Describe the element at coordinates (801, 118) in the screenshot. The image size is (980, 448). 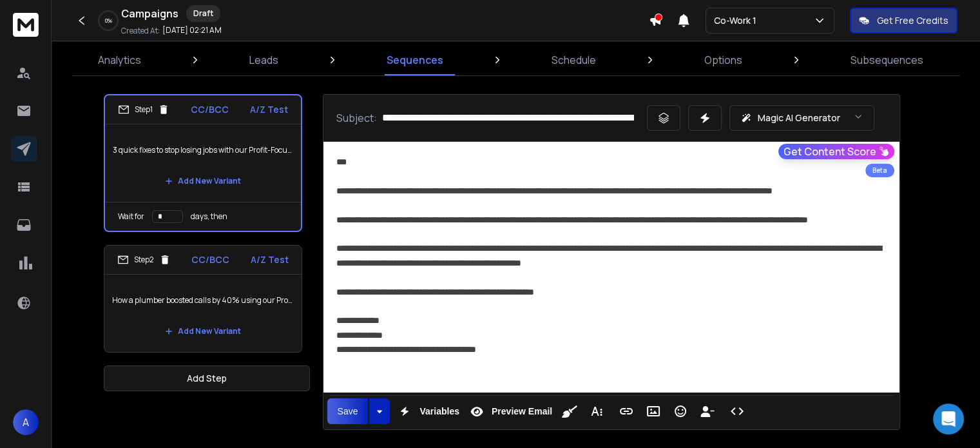
I see `button: Magic AI Generator` at that location.